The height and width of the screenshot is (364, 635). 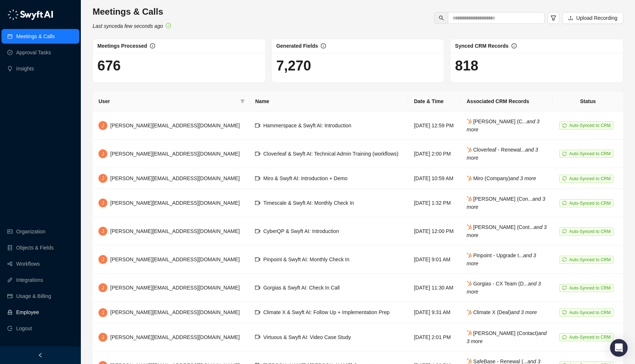 What do you see at coordinates (28, 313) in the screenshot?
I see `a: Employee` at bounding box center [28, 313].